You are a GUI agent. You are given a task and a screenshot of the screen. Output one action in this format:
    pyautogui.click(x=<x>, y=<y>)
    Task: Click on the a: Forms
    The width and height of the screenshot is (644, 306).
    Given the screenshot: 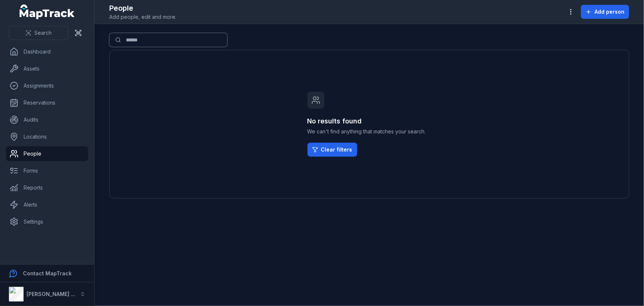 What is the action you would take?
    pyautogui.click(x=47, y=171)
    